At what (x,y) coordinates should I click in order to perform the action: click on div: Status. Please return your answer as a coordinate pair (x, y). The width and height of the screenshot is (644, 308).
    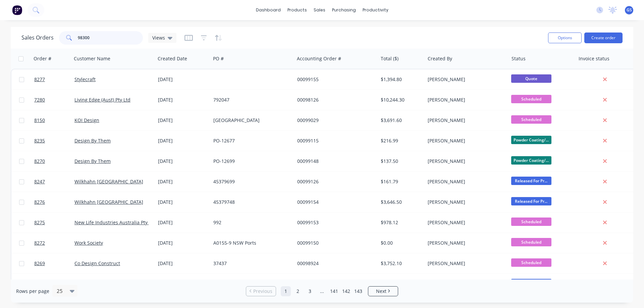
    Looking at the image, I should click on (518, 59).